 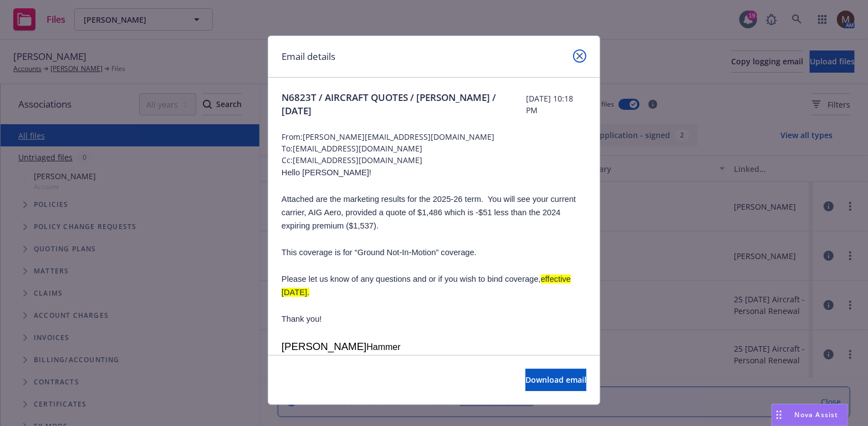 What do you see at coordinates (580, 56) in the screenshot?
I see `a: close` at bounding box center [580, 56].